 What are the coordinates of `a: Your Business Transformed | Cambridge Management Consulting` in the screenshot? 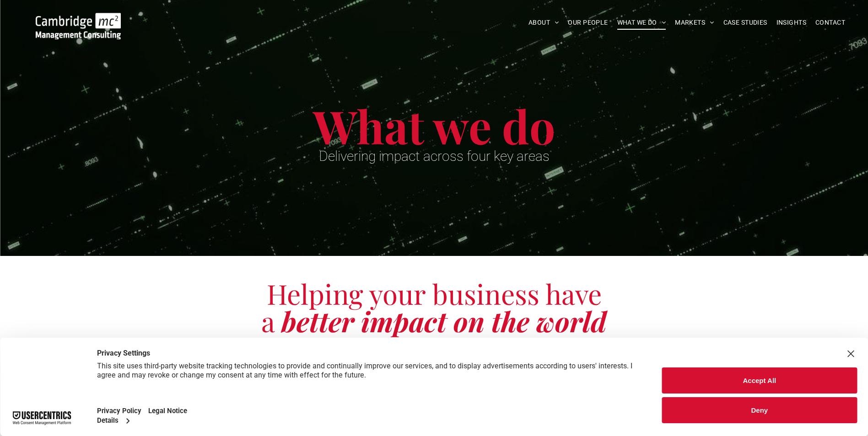 It's located at (78, 19).